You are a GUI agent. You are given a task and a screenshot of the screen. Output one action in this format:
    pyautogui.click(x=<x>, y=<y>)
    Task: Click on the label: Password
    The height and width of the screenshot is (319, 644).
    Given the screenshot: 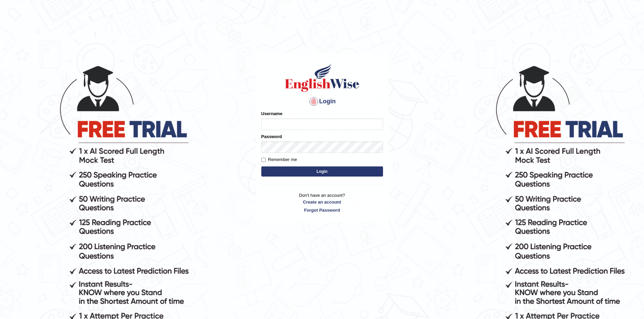 What is the action you would take?
    pyautogui.click(x=271, y=136)
    